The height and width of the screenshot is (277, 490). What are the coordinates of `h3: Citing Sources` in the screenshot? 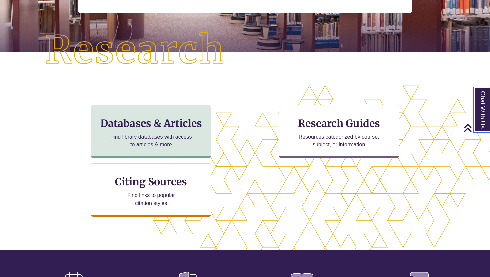 It's located at (151, 182).